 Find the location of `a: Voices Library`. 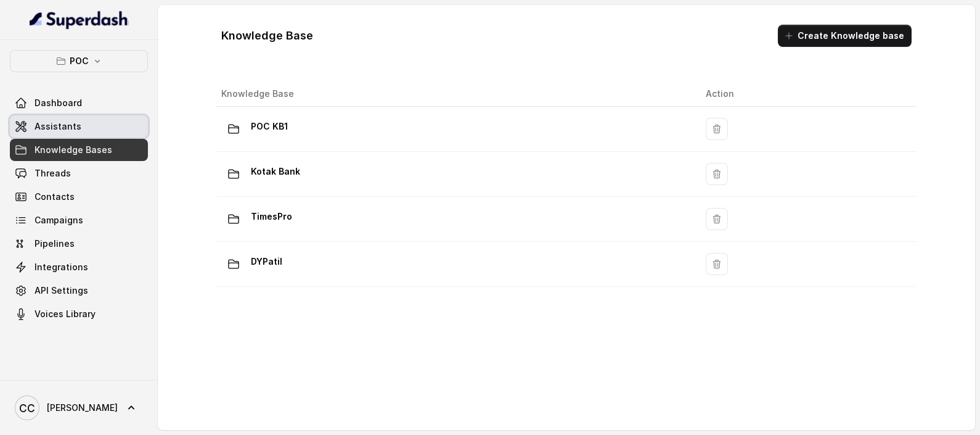

a: Voices Library is located at coordinates (79, 314).